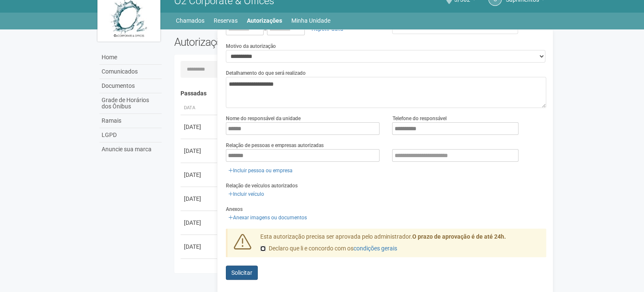 The width and height of the screenshot is (644, 292). I want to click on label: Declaro que li e concordo com os, so click(328, 249).